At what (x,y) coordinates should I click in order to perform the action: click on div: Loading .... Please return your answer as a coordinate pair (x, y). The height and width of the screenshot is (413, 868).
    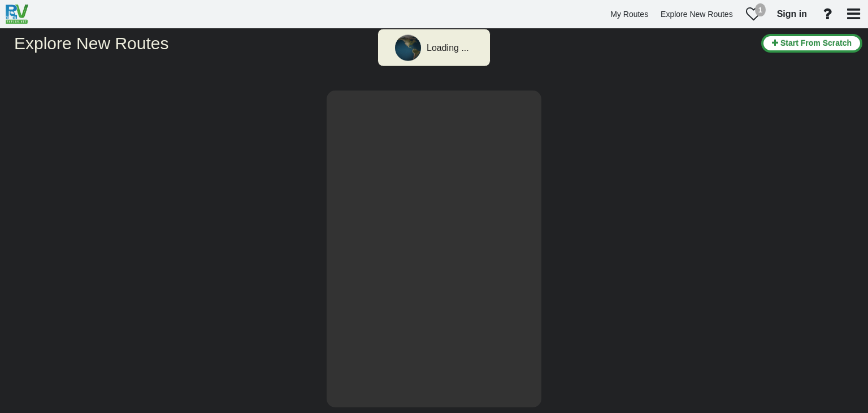
    Looking at the image, I should click on (448, 48).